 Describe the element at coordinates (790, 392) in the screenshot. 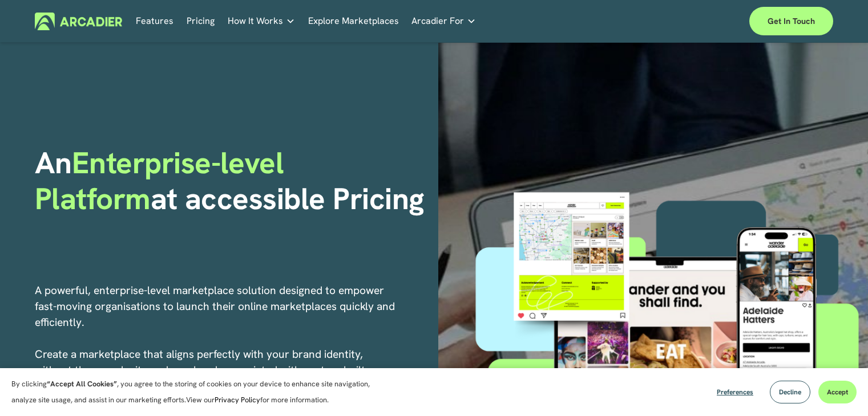

I see `span: Decline` at that location.